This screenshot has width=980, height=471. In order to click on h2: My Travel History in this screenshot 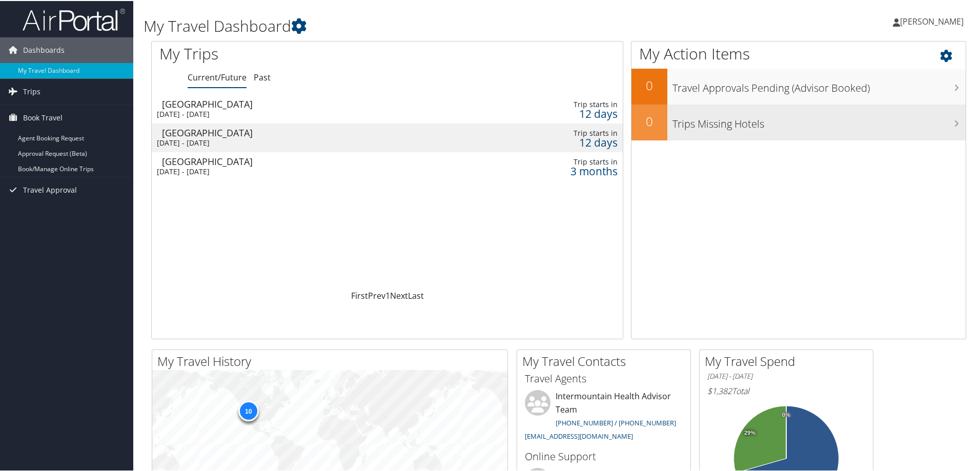, I will do `click(332, 361)`.